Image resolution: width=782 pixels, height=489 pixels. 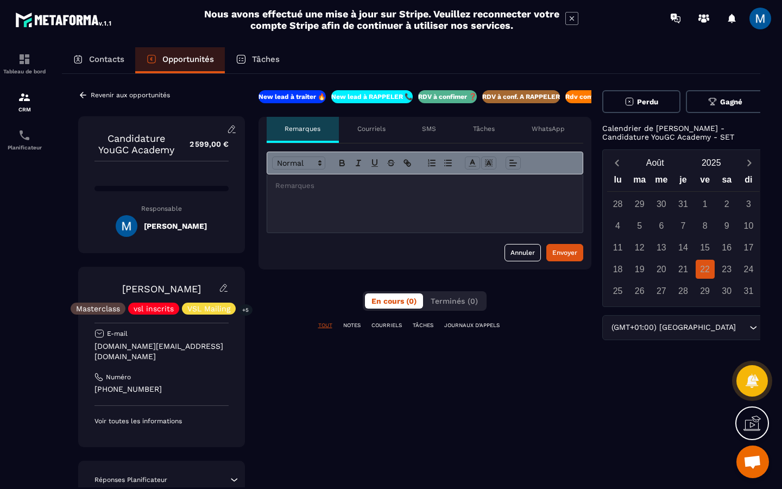 What do you see at coordinates (429, 129) in the screenshot?
I see `p: SMS` at bounding box center [429, 129].